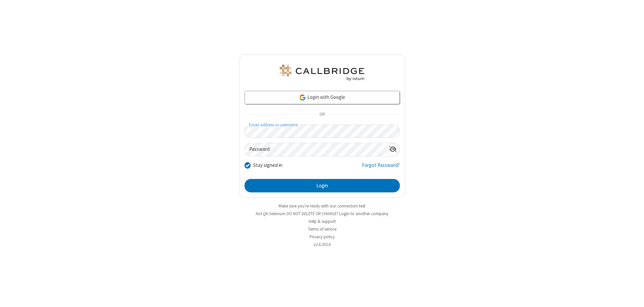 The width and height of the screenshot is (644, 307). I want to click on a: Help & support, so click(322, 221).